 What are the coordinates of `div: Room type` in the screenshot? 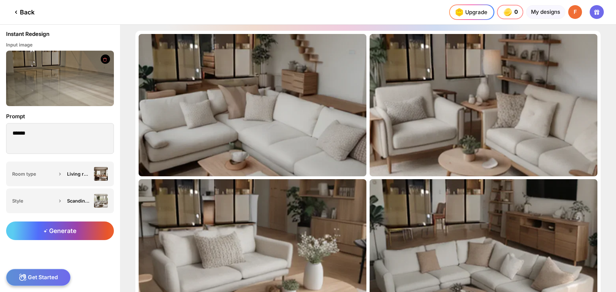 It's located at (34, 174).